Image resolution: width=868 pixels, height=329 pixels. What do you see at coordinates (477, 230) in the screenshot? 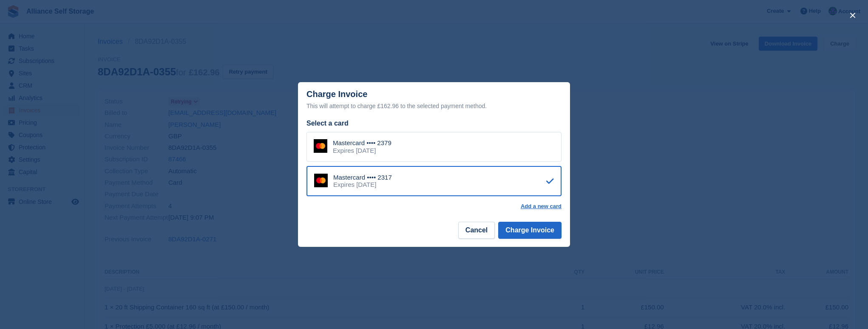
I see `button: Cancel` at bounding box center [477, 230].